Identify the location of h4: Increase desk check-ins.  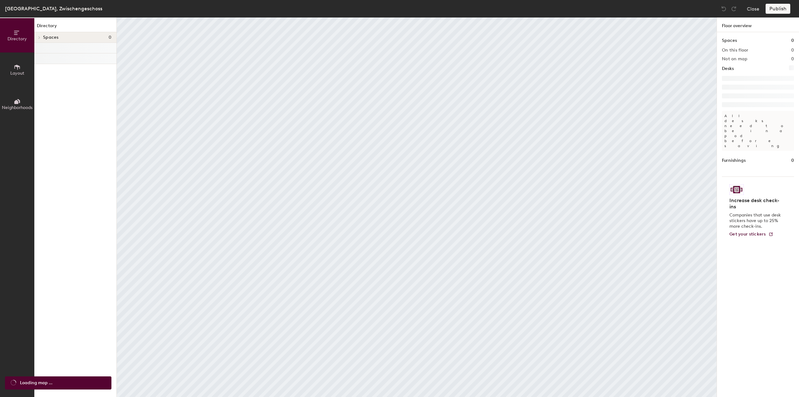
(756, 204).